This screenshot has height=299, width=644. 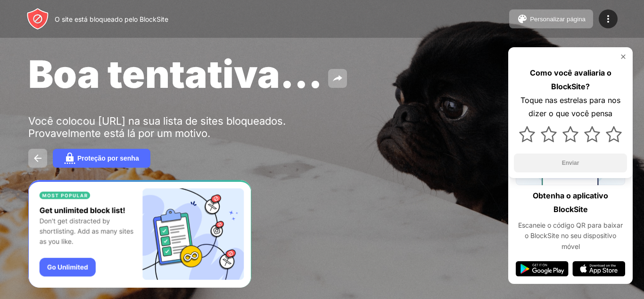 What do you see at coordinates (111, 19) in the screenshot?
I see `font: O site está bloqueado pelo BlockSite` at bounding box center [111, 19].